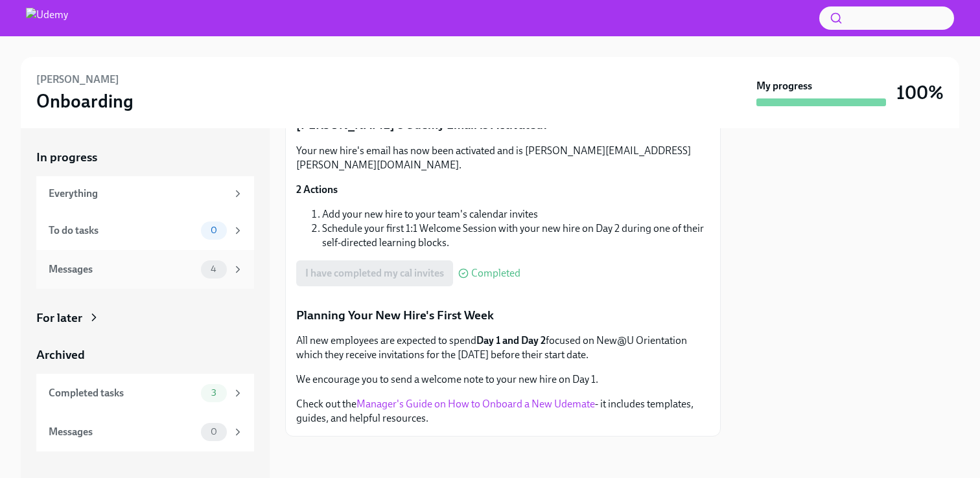 This screenshot has height=478, width=980. I want to click on div: Completed tasks, so click(122, 393).